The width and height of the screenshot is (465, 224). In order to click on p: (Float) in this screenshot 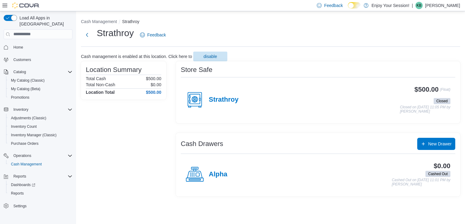, I will do `click(445, 92)`.